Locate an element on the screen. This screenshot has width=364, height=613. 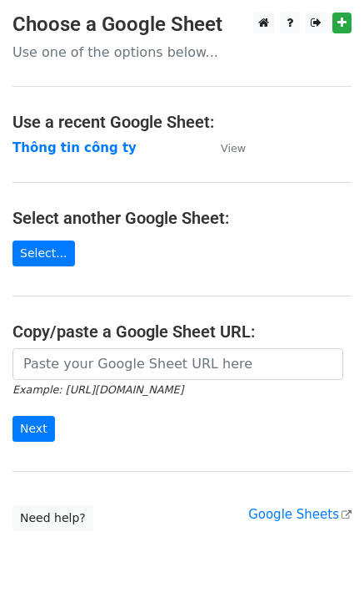
p: Use one of the options below... is located at coordinates (182, 52).